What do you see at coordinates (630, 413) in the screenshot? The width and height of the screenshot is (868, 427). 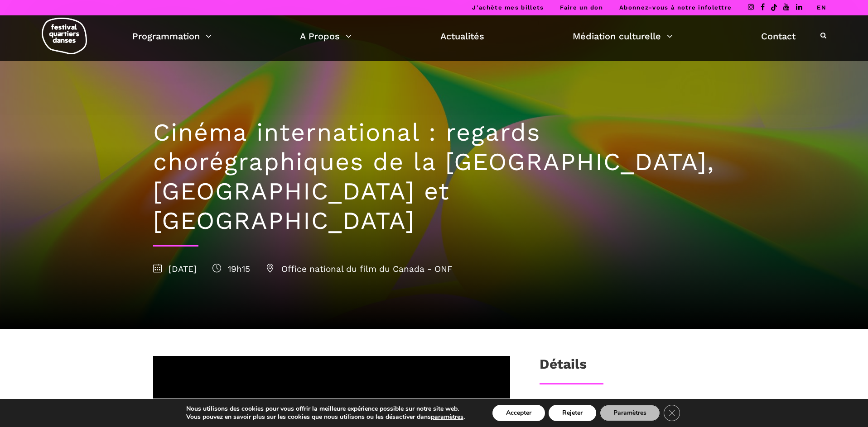 I see `button: Paramètres` at bounding box center [630, 413].